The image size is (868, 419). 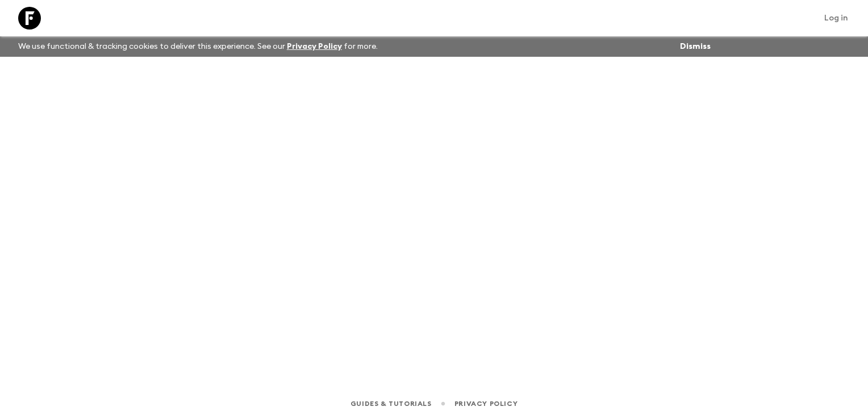 What do you see at coordinates (197, 46) in the screenshot?
I see `p: We use functional & tracking cookies to deliver this experience. See our for more.` at bounding box center [197, 46].